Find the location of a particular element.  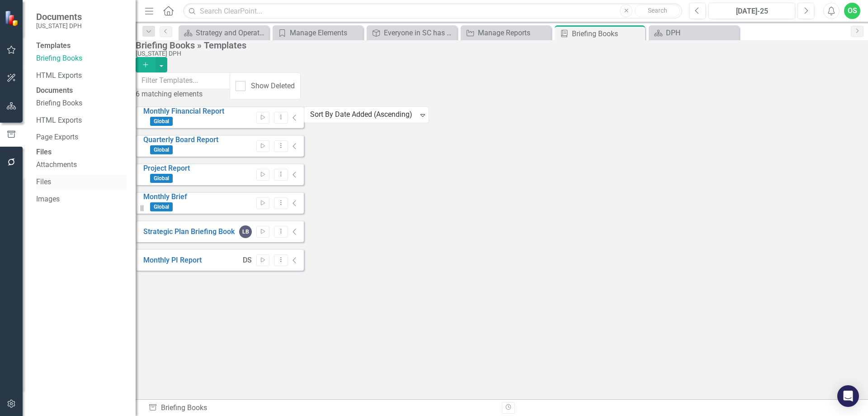

input: Filter Templates... is located at coordinates (183, 81).